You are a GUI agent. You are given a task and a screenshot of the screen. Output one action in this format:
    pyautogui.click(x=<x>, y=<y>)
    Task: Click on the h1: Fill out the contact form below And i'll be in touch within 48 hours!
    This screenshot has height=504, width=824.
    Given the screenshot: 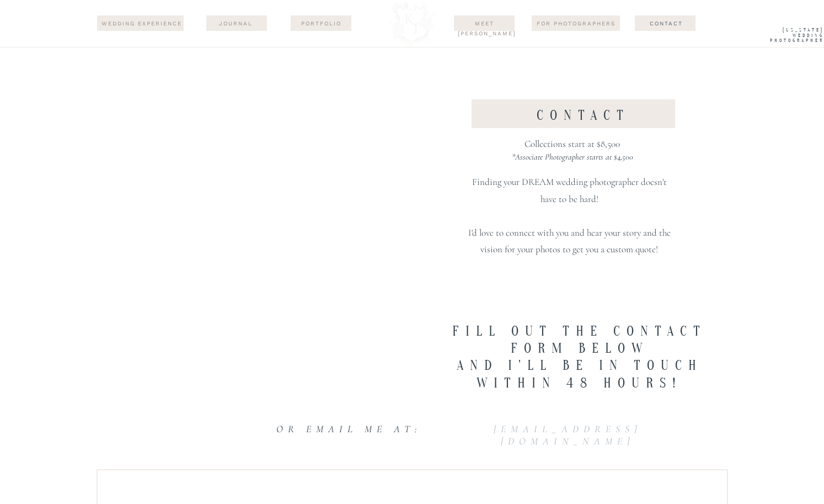 What is the action you would take?
    pyautogui.click(x=579, y=359)
    